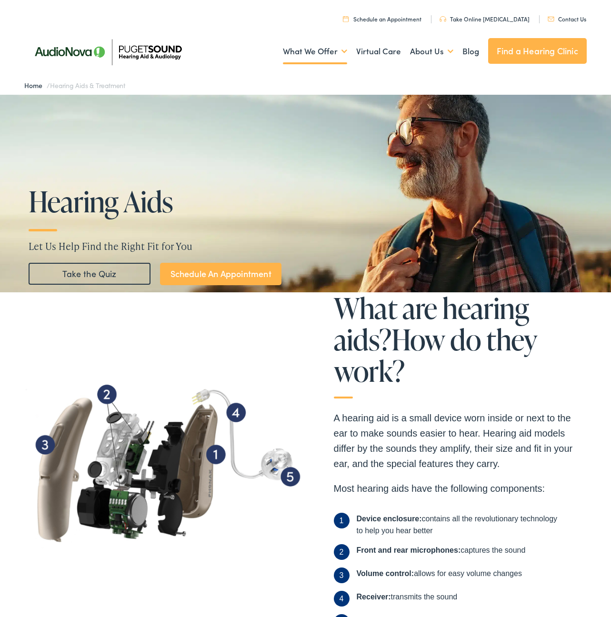 The width and height of the screenshot is (611, 617). I want to click on a: Schedule an Appointment, so click(382, 19).